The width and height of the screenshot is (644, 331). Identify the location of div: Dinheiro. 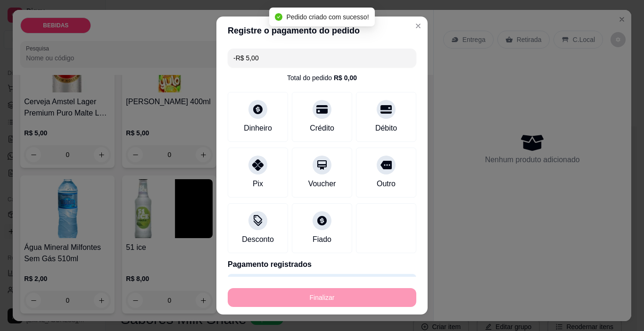
(258, 128).